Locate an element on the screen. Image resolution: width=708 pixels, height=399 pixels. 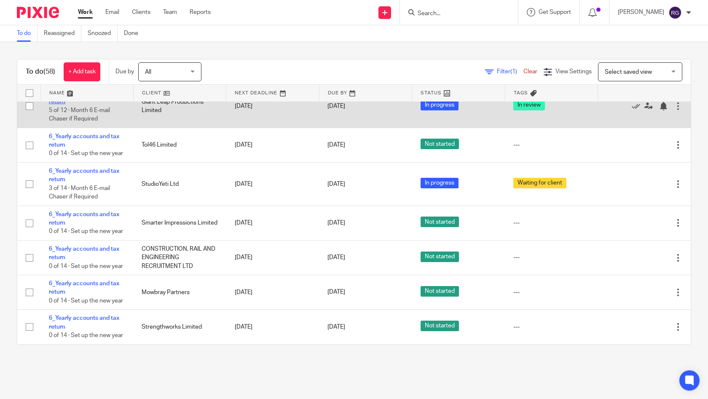
span: Get Support is located at coordinates (554, 12).